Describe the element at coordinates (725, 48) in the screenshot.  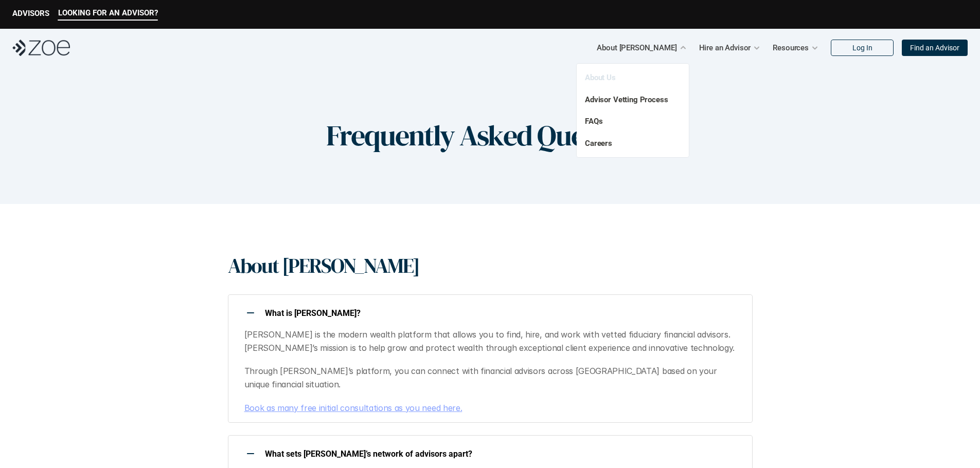
I see `p: Hire an Advisor` at that location.